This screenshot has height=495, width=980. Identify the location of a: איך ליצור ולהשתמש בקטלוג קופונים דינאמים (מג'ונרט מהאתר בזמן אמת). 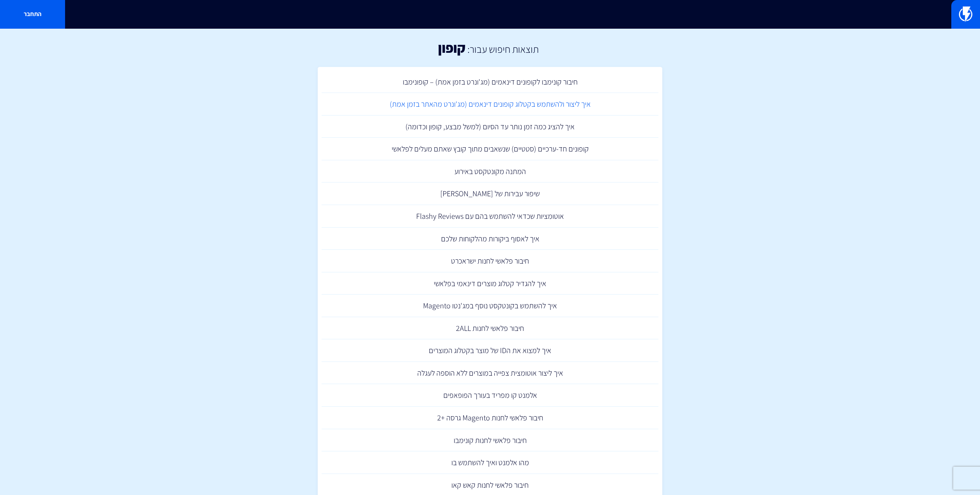
(490, 104).